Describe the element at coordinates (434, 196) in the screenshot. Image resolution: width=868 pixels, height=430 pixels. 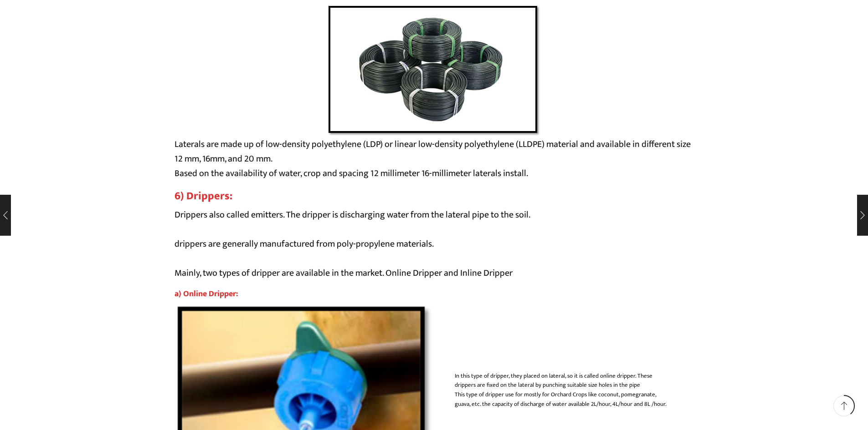
I see `h3: 6) Drippers:` at that location.